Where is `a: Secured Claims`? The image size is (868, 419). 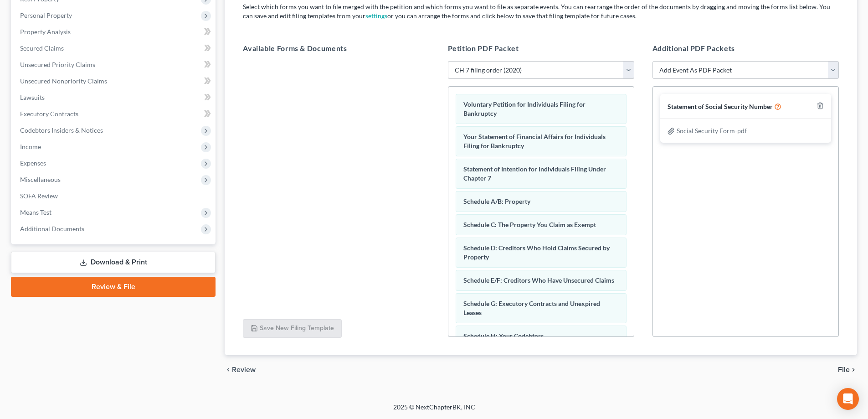
a: Secured Claims is located at coordinates (114, 48).